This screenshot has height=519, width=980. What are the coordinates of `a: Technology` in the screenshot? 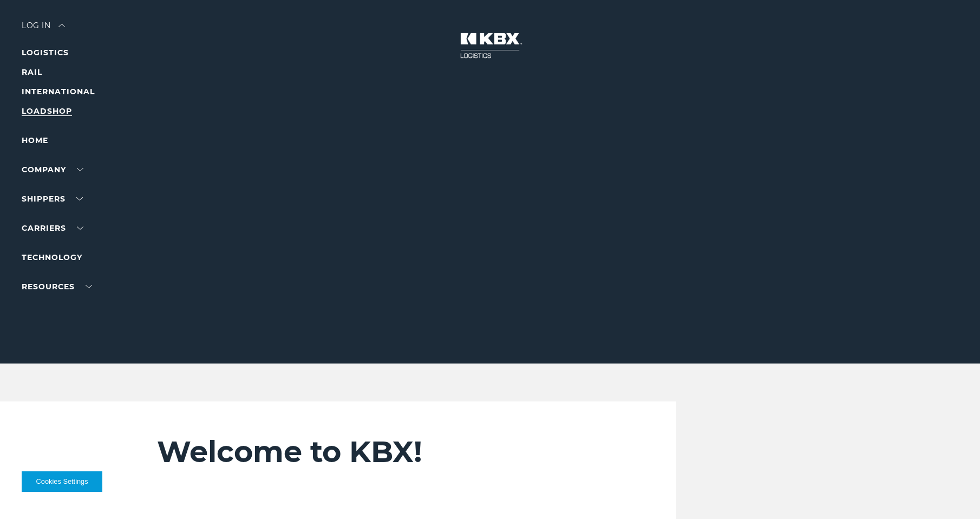 It's located at (52, 257).